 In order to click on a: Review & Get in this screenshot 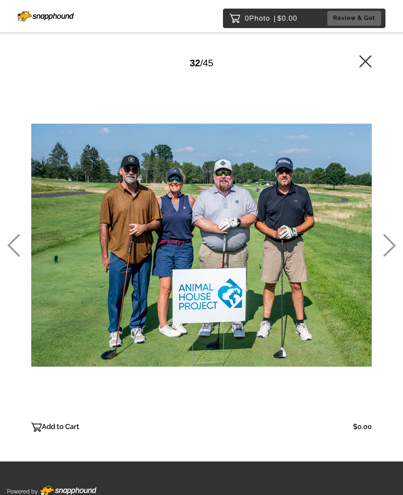, I will do `click(355, 18)`.